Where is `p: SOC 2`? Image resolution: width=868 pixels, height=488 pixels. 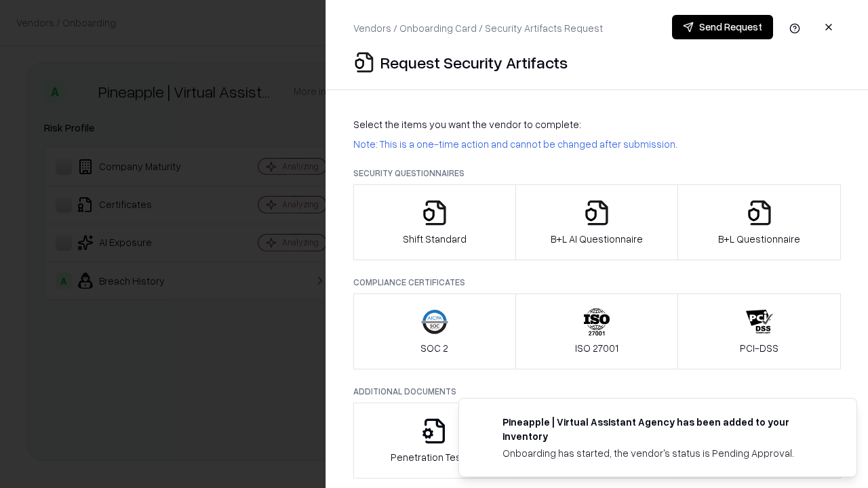 p: SOC 2 is located at coordinates (434, 348).